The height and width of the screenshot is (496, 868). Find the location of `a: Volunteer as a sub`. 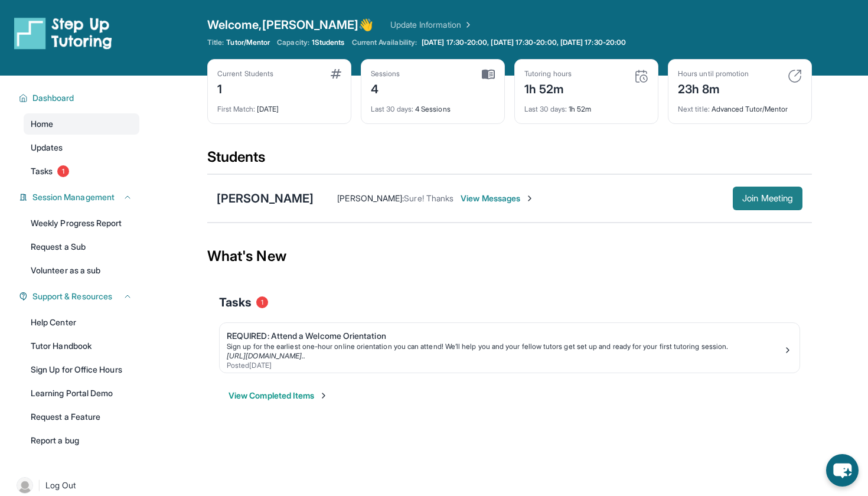

a: Volunteer as a sub is located at coordinates (81, 271).